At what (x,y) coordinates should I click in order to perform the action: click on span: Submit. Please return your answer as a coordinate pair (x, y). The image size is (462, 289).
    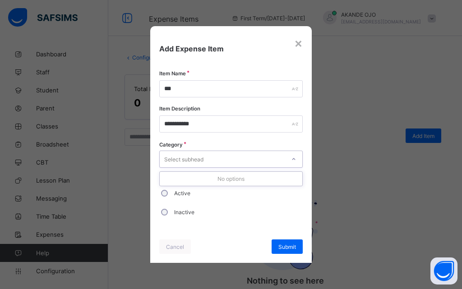
    Looking at the image, I should click on (287, 247).